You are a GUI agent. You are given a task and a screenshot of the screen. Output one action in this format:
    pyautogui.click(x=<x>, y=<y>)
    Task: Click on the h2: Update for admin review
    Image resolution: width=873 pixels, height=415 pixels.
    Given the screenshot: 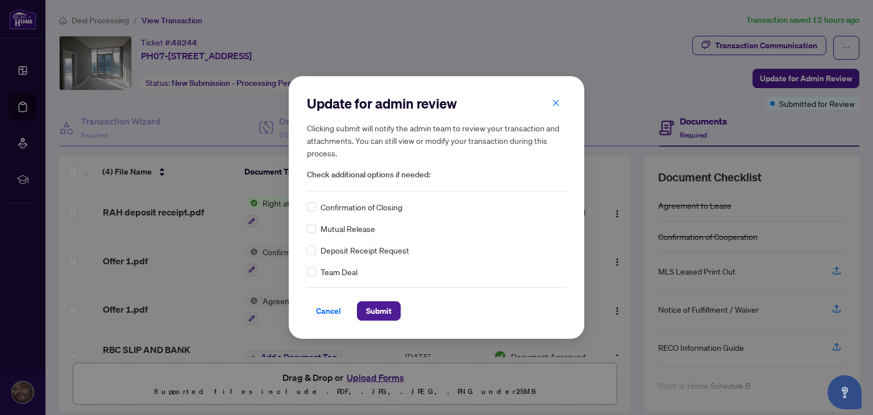 What is the action you would take?
    pyautogui.click(x=437, y=103)
    